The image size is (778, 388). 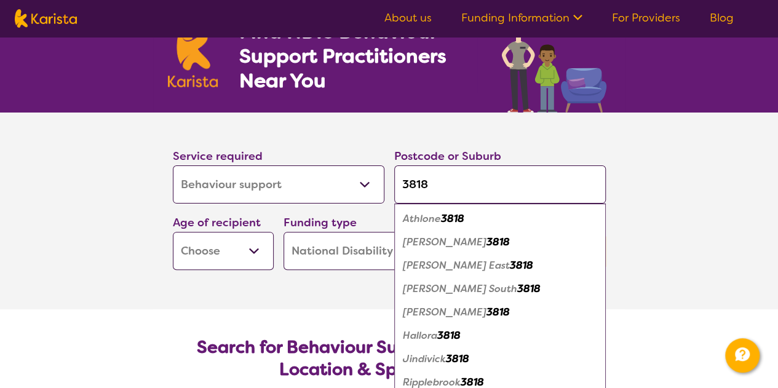 I want to click on em: Jindivick, so click(x=424, y=358).